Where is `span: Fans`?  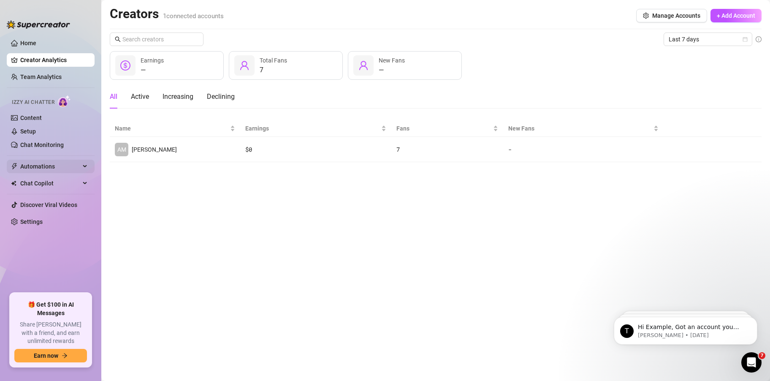 span: Fans is located at coordinates (444, 128).